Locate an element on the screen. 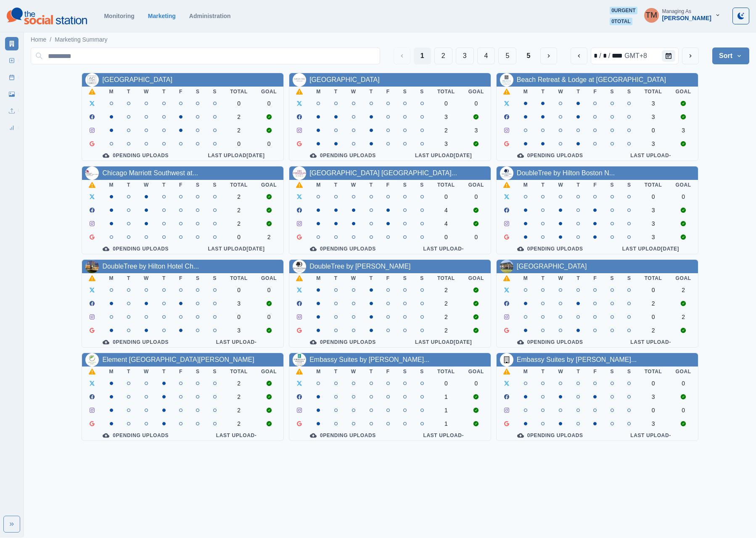 The width and height of the screenshot is (756, 538). img: 113776218655807 is located at coordinates (506, 80).